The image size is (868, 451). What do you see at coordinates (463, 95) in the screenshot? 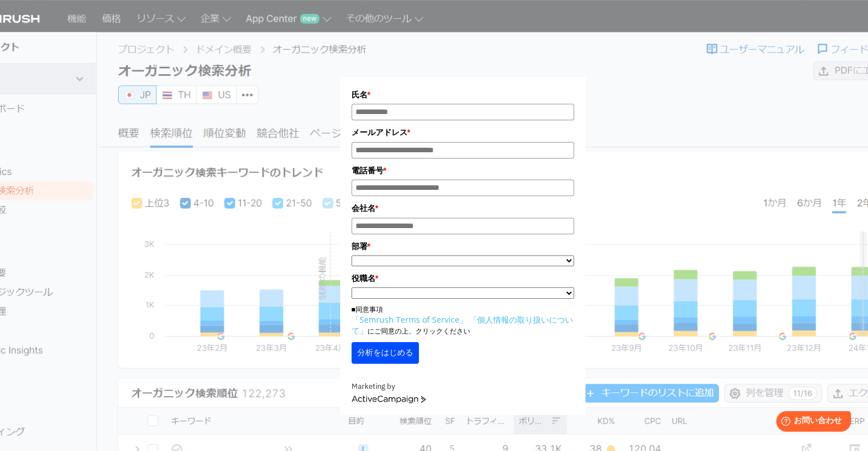
I see `label: 氏名` at bounding box center [463, 95].